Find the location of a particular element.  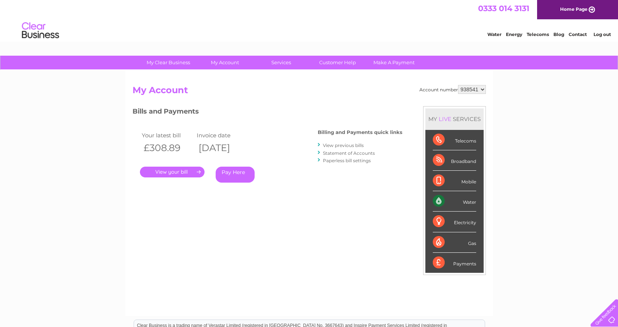

span: 0333 014 3131 is located at coordinates (504, 8).